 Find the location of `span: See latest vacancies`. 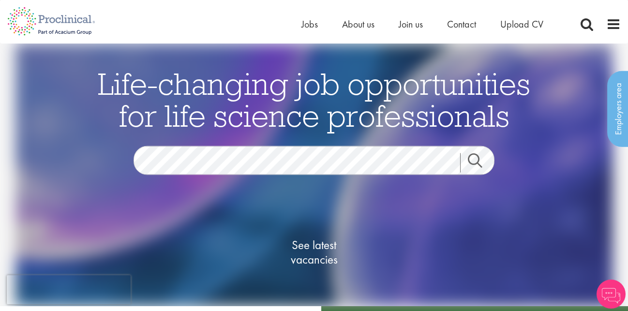

span: See latest vacancies is located at coordinates (314, 252).